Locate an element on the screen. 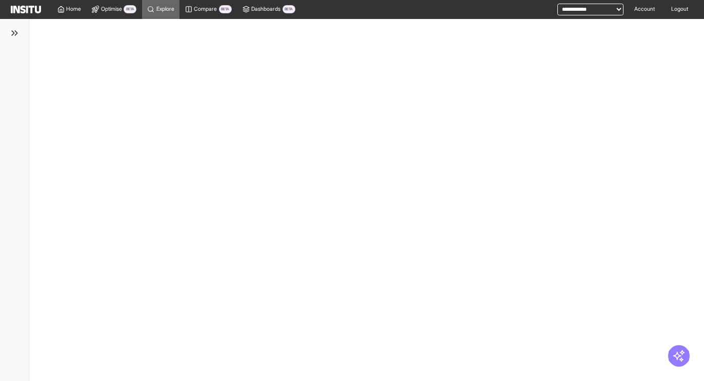 This screenshot has width=704, height=381. span: Dashboards is located at coordinates (265, 9).